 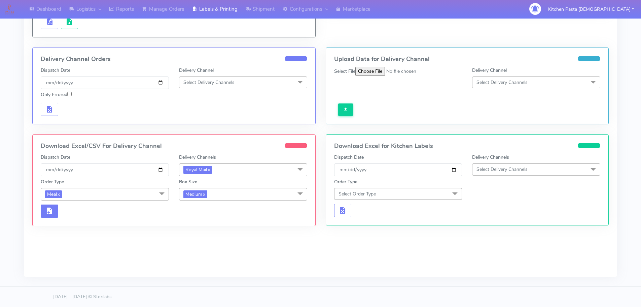 I want to click on input: Only Errored, so click(x=69, y=94).